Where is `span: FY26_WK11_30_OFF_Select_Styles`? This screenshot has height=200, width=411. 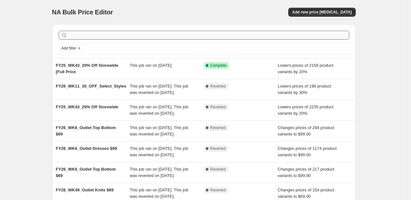
span: FY26_WK11_30_OFF_Select_Styles is located at coordinates (91, 86).